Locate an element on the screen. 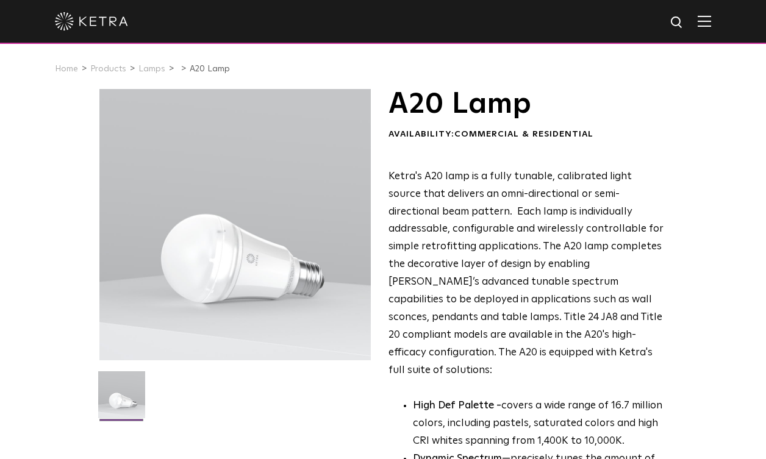  a: A20 Lamp is located at coordinates (210, 69).